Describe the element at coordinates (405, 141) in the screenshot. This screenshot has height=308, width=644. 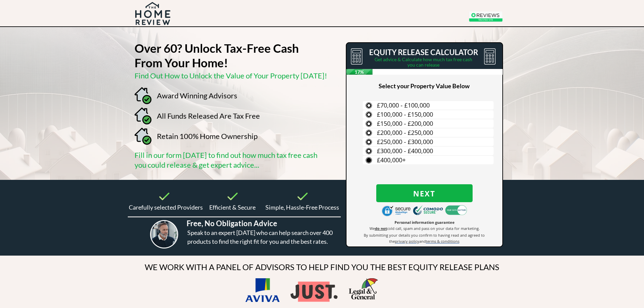
I see `span: £250,000 - £300,000` at that location.